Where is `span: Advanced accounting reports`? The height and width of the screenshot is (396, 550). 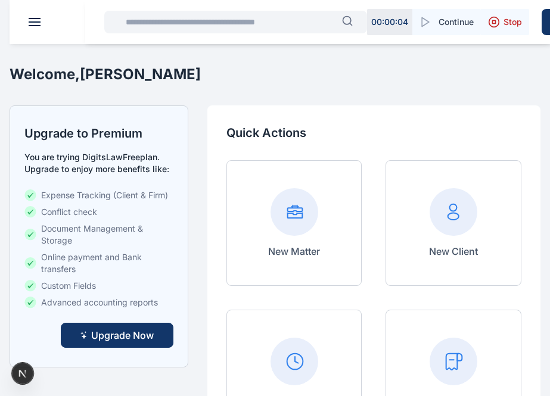
span: Advanced accounting reports is located at coordinates (99, 303).